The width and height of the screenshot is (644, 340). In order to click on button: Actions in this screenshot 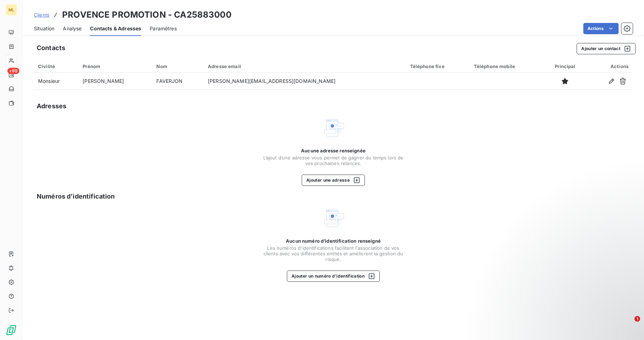, I will do `click(601, 28)`.